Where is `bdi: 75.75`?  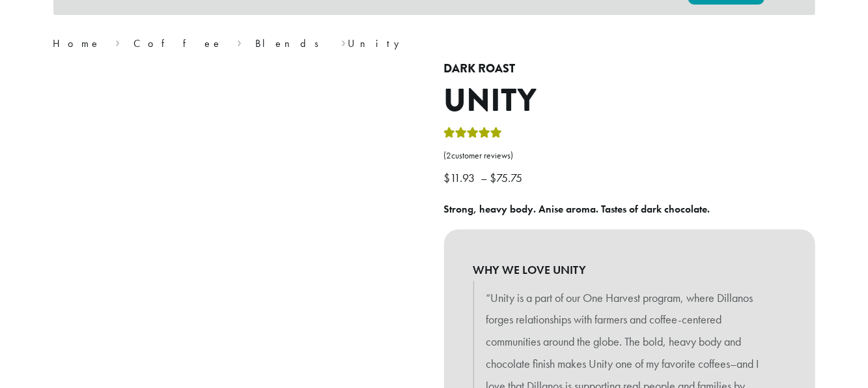 bdi: 75.75 is located at coordinates (508, 177).